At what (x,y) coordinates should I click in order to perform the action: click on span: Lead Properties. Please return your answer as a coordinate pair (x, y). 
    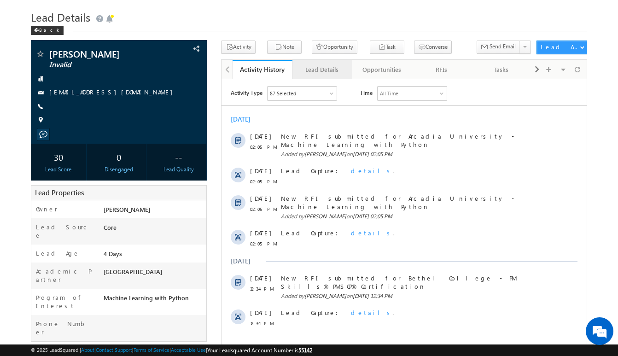
    Looking at the image, I should click on (59, 192).